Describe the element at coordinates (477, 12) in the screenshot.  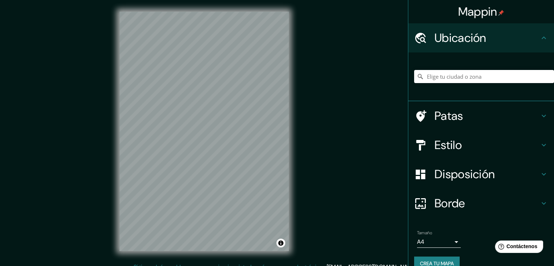
I see `font: Mappin` at that location.